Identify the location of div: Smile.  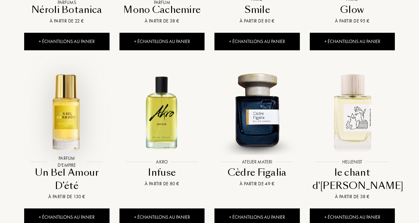
(257, 10).